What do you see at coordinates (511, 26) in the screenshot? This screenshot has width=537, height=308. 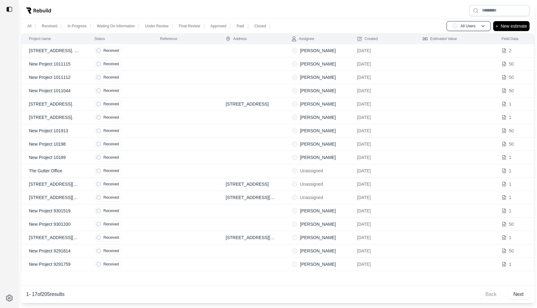 I see `button: +New estimate` at bounding box center [511, 26].